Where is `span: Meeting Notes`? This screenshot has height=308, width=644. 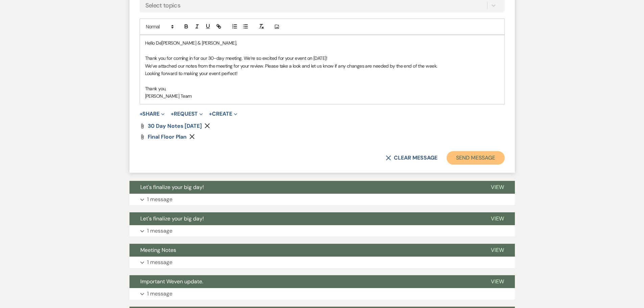
span: Meeting Notes is located at coordinates (158, 250).